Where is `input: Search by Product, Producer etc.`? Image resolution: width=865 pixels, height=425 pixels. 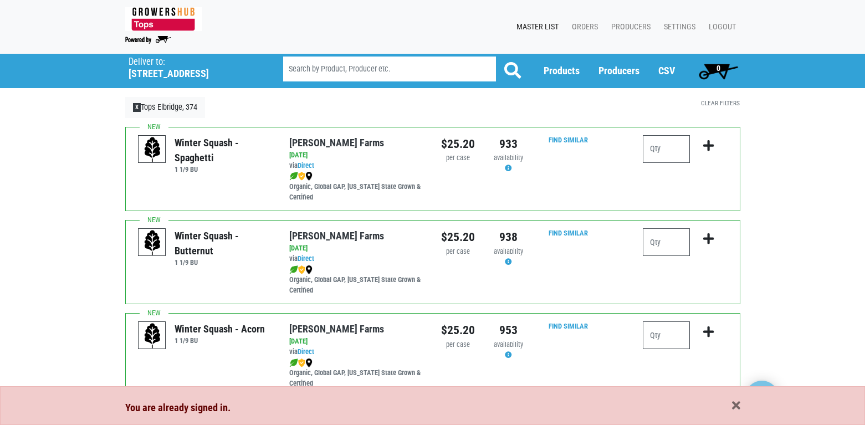 input: Search by Product, Producer etc. is located at coordinates (390, 69).